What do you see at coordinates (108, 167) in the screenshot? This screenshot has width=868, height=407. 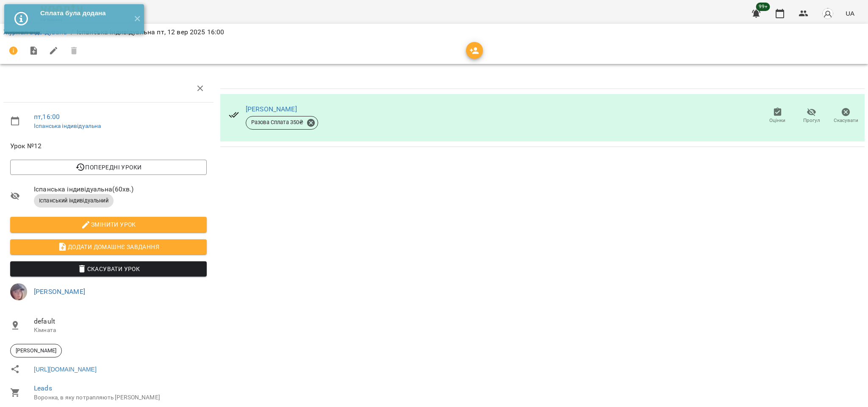 I see `span: Попередні уроки` at bounding box center [108, 167].